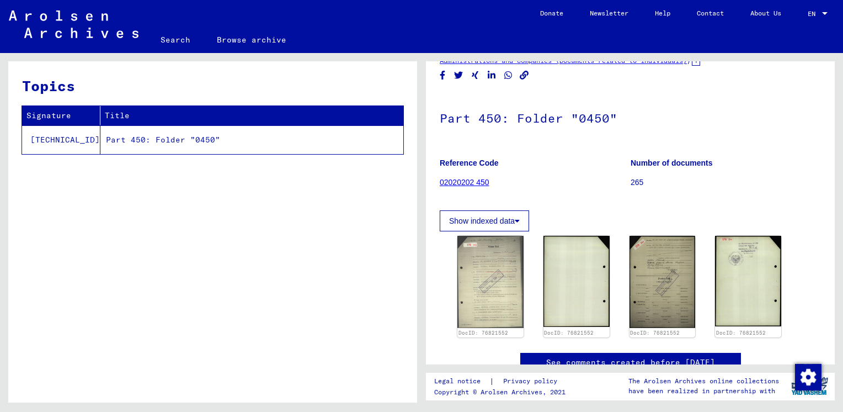  I want to click on th: Signature, so click(61, 115).